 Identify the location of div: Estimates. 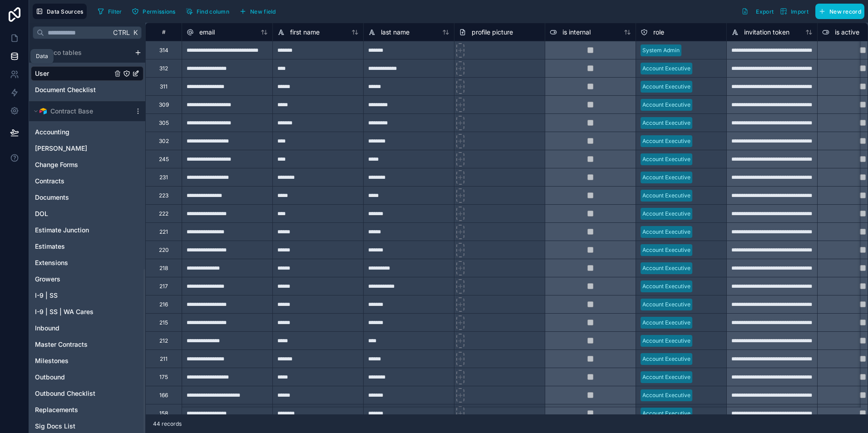
(87, 246).